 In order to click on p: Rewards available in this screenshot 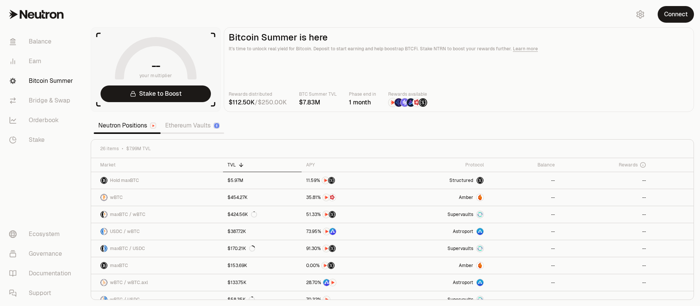, I will do `click(408, 94)`.